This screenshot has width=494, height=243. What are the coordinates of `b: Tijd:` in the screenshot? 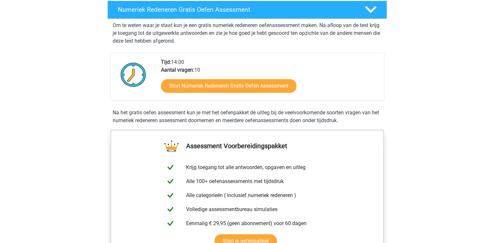 It's located at (166, 62).